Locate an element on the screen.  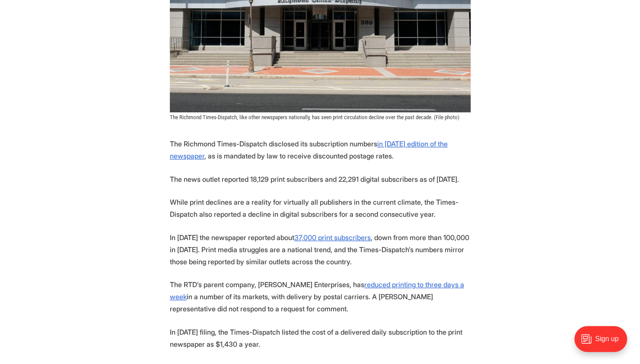
span: The Richmond Times-Dispatch, like other newspapers nationally, has seen print circulation decline... is located at coordinates (314, 117).